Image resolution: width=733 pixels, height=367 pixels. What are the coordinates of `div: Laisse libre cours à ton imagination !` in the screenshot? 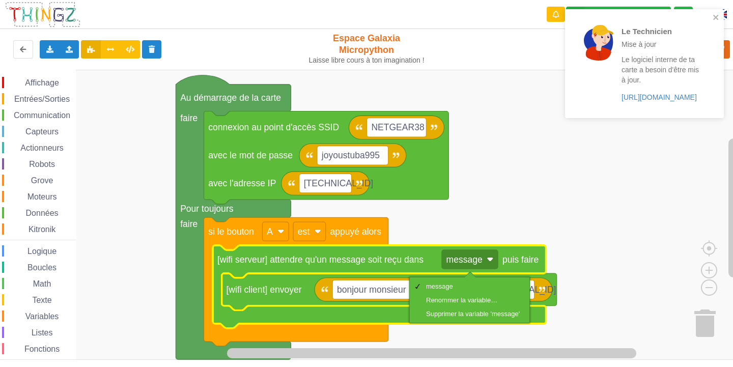 It's located at (367, 60).